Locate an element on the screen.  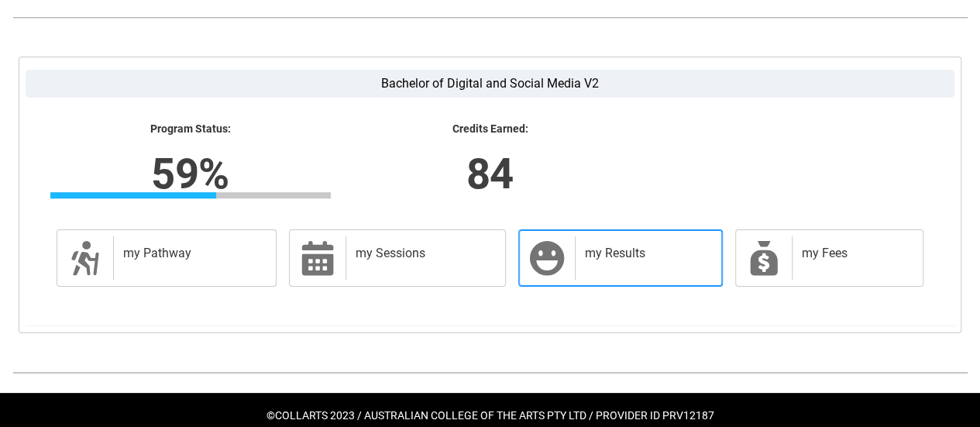
lightning-formatted-number: 84 is located at coordinates (490, 174).